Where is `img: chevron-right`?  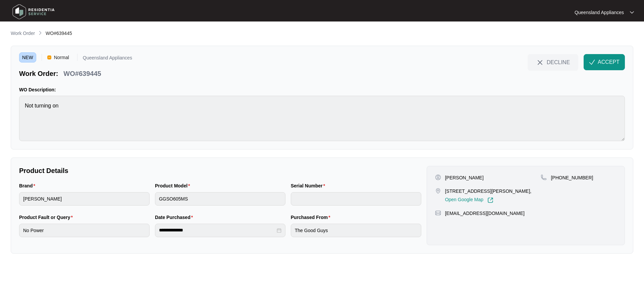 img: chevron-right is located at coordinates (40, 33).